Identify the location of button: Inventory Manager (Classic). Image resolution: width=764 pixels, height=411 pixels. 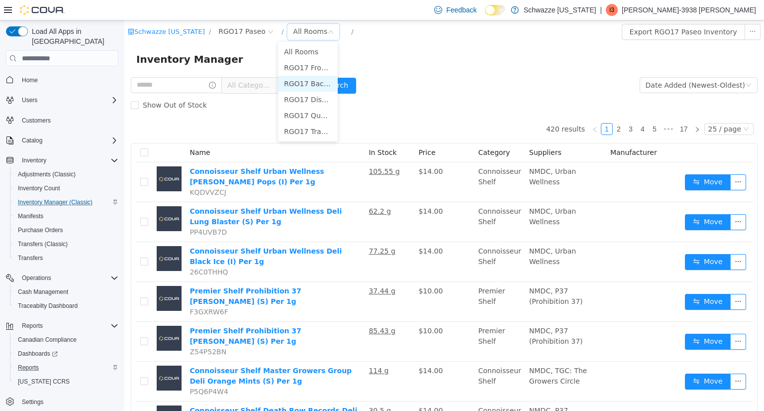
(66, 202).